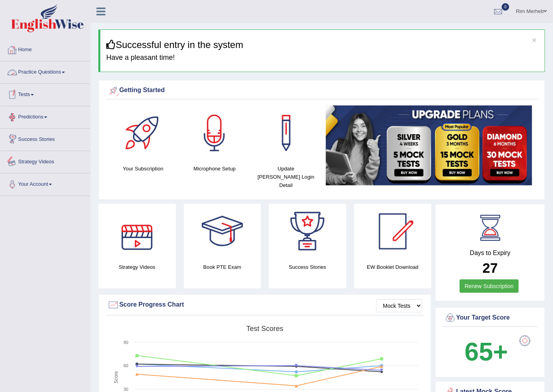  I want to click on div: Getting Started, so click(322, 90).